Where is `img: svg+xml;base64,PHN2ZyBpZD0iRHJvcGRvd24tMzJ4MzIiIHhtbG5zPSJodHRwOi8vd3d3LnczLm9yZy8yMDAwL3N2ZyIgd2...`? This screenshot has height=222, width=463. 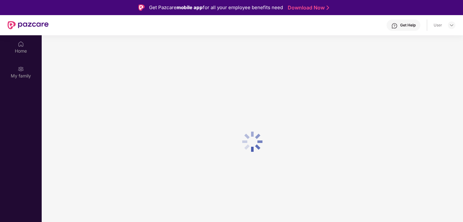
img: svg+xml;base64,PHN2ZyBpZD0iRHJvcGRvd24tMzJ4MzIiIHhtbG5zPSJodHRwOi8vd3d3LnczLm9yZy8yMDAwL3N2ZyIgd2... is located at coordinates (451, 25).